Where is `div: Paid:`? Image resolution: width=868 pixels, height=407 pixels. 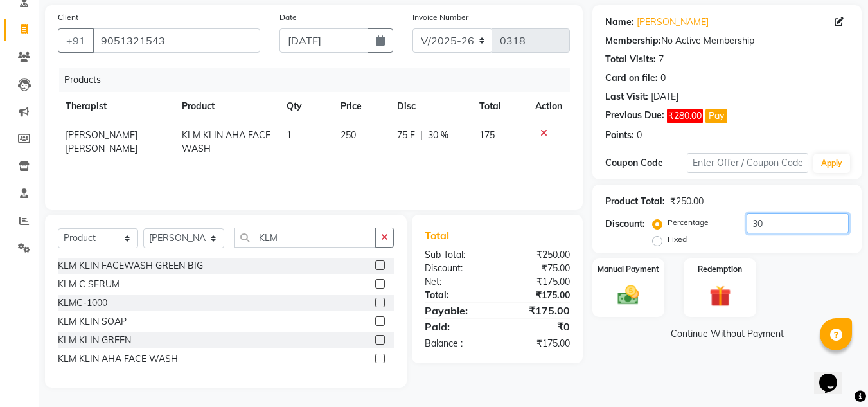
div: Paid: is located at coordinates (456, 326).